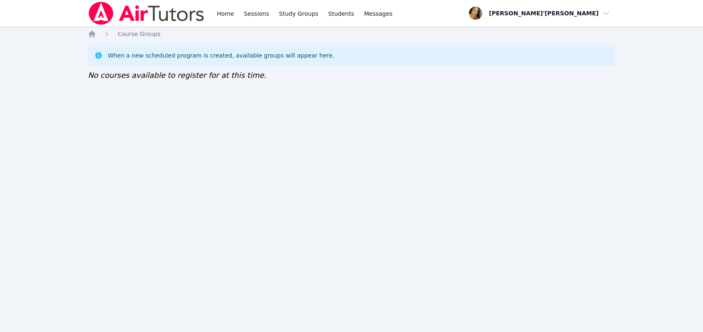  I want to click on span: No courses available to register for at this time., so click(177, 75).